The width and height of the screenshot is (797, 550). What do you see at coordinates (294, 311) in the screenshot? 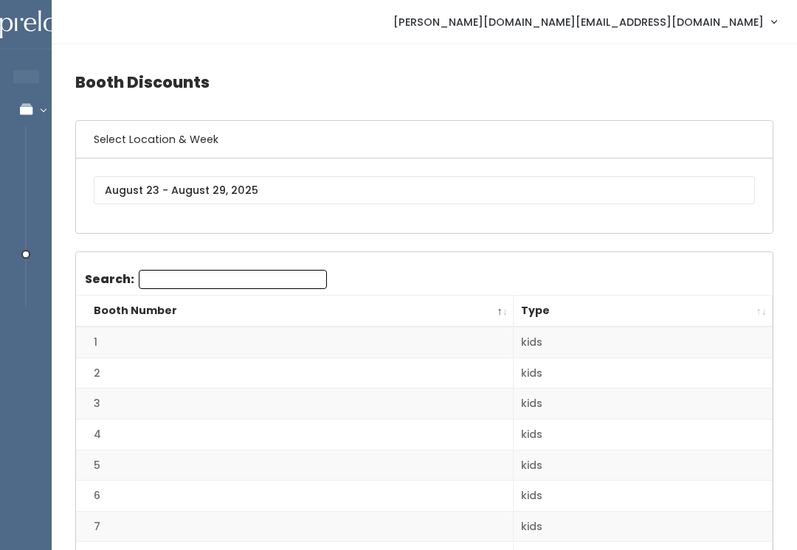
I see `th: Booth Number: activate to sort column descending` at bounding box center [294, 311].